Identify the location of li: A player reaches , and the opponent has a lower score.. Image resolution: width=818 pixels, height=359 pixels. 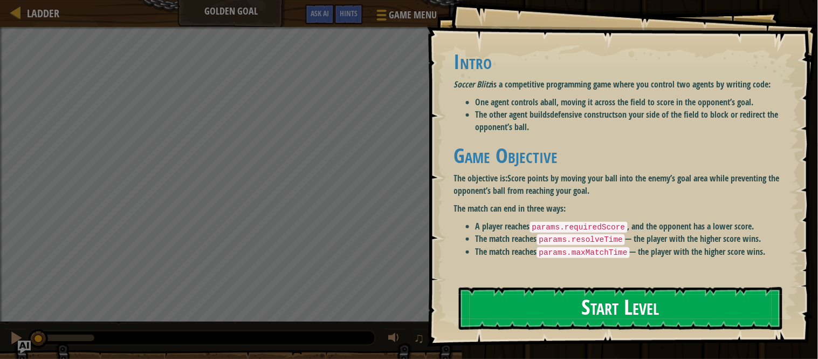
(628, 227).